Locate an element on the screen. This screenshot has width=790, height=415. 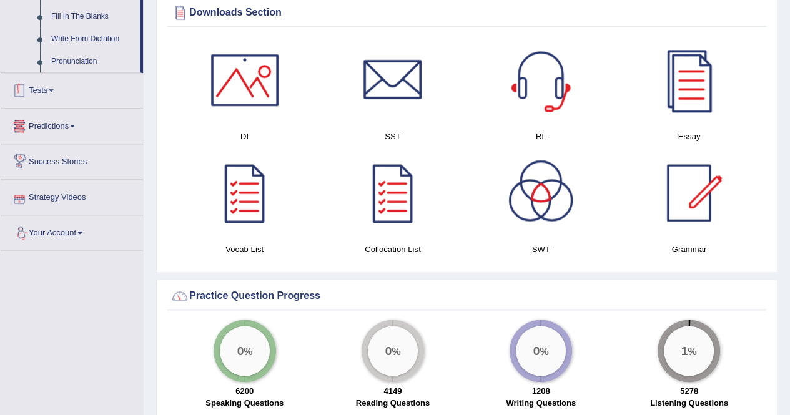
a: Predictions is located at coordinates (72, 124).